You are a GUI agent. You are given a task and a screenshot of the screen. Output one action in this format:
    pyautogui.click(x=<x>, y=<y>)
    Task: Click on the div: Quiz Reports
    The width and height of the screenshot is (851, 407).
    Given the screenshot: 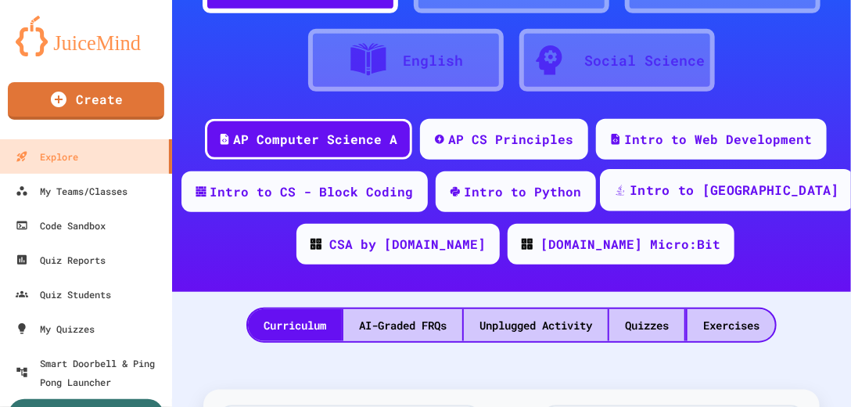 What is the action you would take?
    pyautogui.click(x=60, y=260)
    